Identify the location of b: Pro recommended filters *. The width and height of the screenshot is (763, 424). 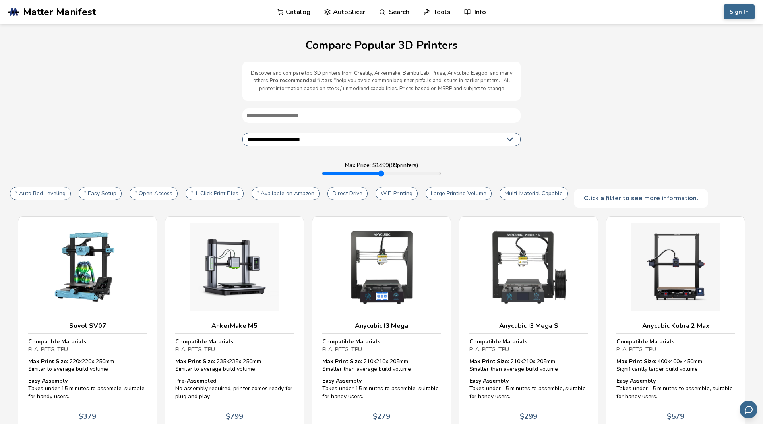
(303, 81).